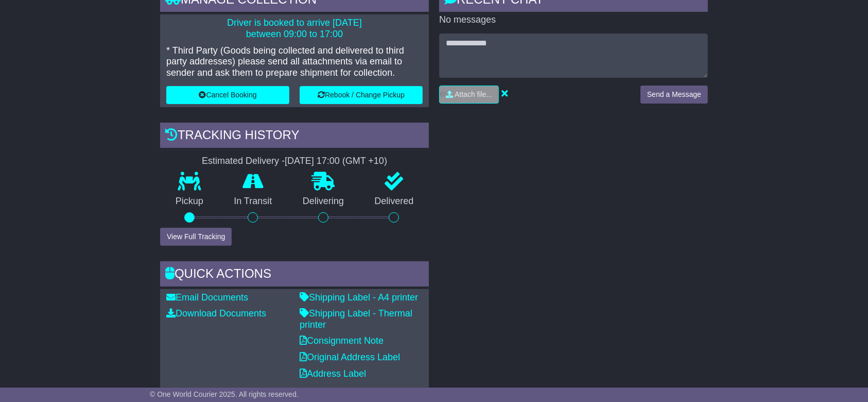  What do you see at coordinates (350, 357) in the screenshot?
I see `a: Original Address Label` at bounding box center [350, 357].